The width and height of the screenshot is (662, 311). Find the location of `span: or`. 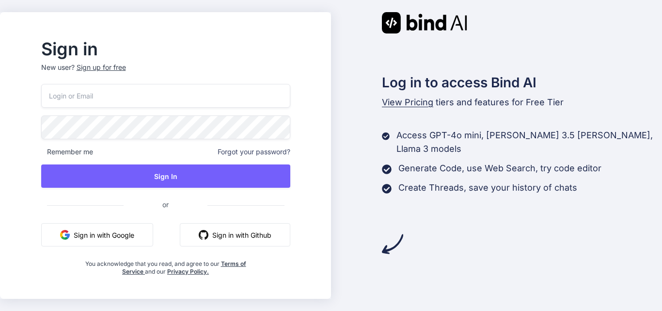

span: or is located at coordinates (165, 204).